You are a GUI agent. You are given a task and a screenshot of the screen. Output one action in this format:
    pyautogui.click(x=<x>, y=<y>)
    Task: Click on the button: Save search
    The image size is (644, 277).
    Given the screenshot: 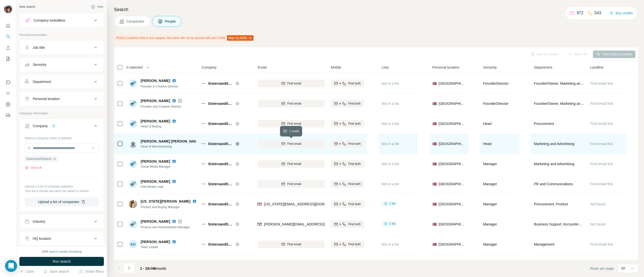 What is the action you would take?
    pyautogui.click(x=56, y=272)
    